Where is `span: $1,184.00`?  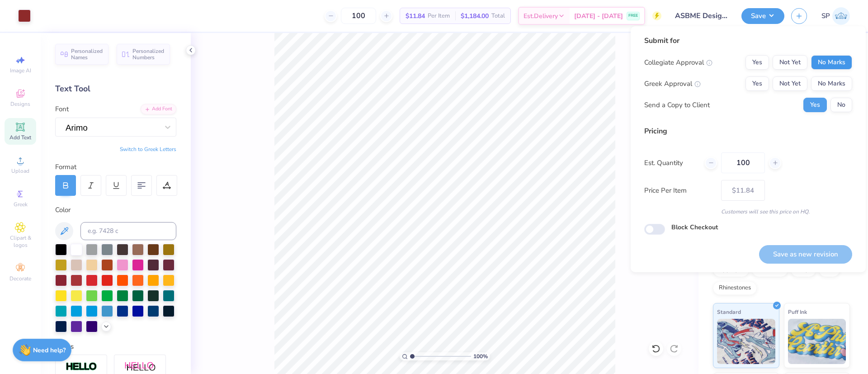 span: $1,184.00 is located at coordinates (475, 16).